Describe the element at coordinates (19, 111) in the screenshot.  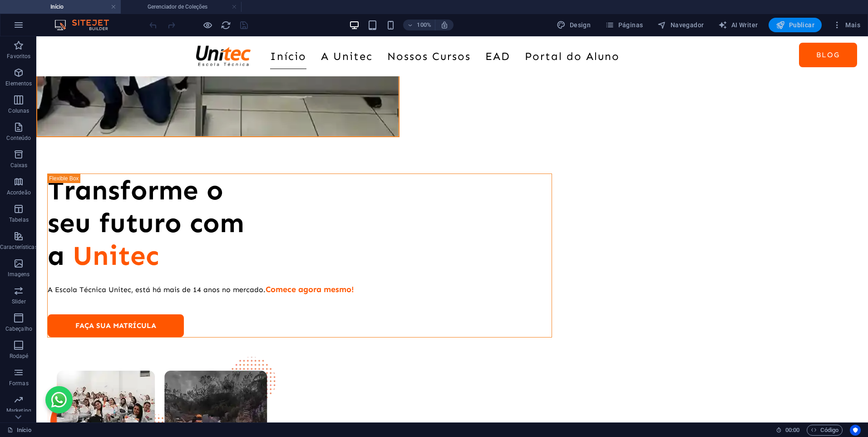
I see `p: Colunas` at that location.